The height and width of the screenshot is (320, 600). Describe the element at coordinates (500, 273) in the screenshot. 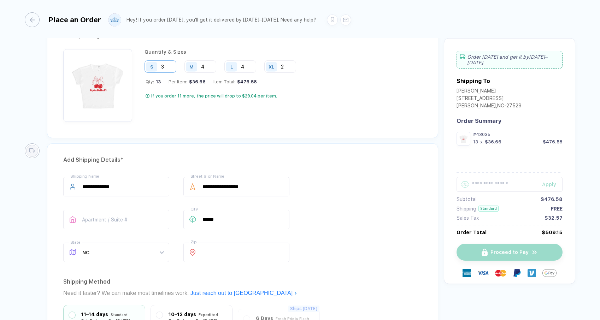

I see `img: master-card` at that location.